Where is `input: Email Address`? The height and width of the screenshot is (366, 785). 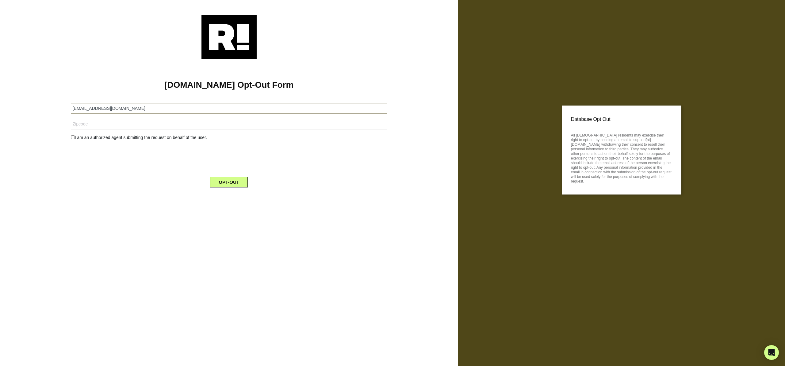 input: Email Address is located at coordinates (229, 108).